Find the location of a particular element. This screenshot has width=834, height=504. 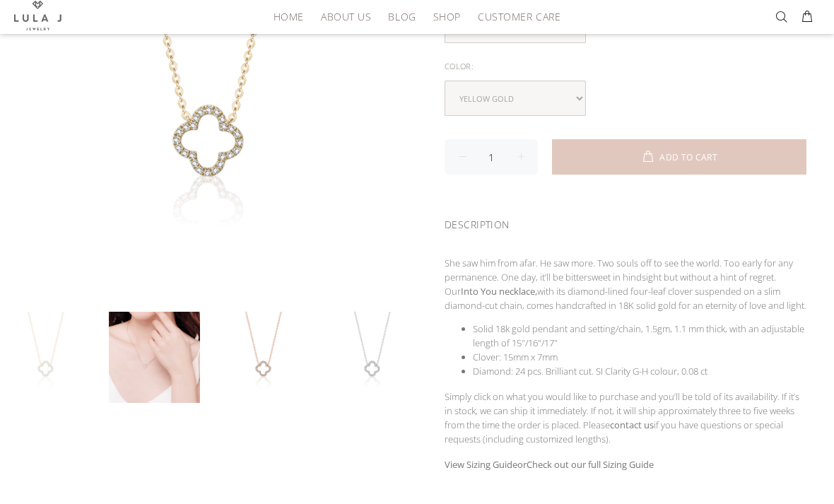

strong: Into You necklace, is located at coordinates (499, 291).